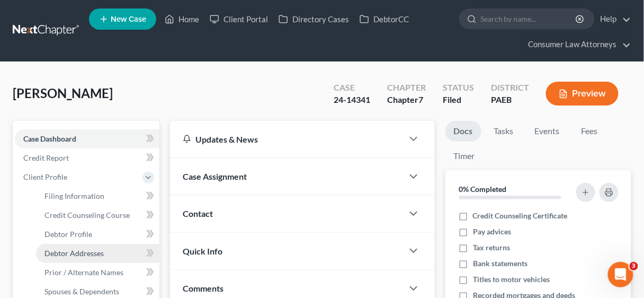  Describe the element at coordinates (458, 87) in the screenshot. I see `div: Status` at that location.